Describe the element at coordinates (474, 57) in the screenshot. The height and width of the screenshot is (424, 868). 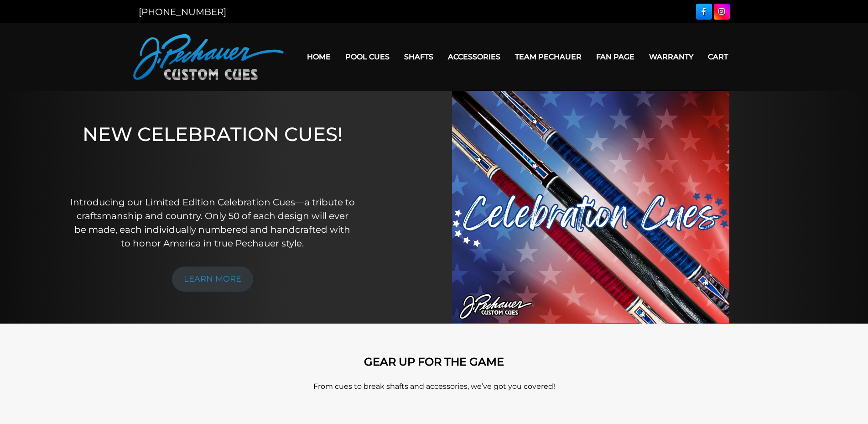
I see `a: Accessories` at that location.